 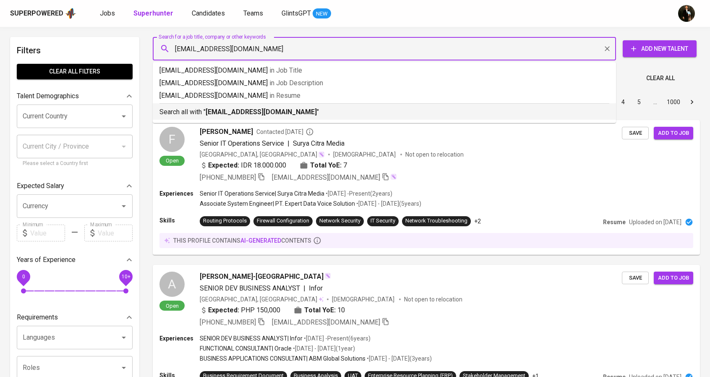 I want to click on p: Please select a Country first, so click(x=75, y=164).